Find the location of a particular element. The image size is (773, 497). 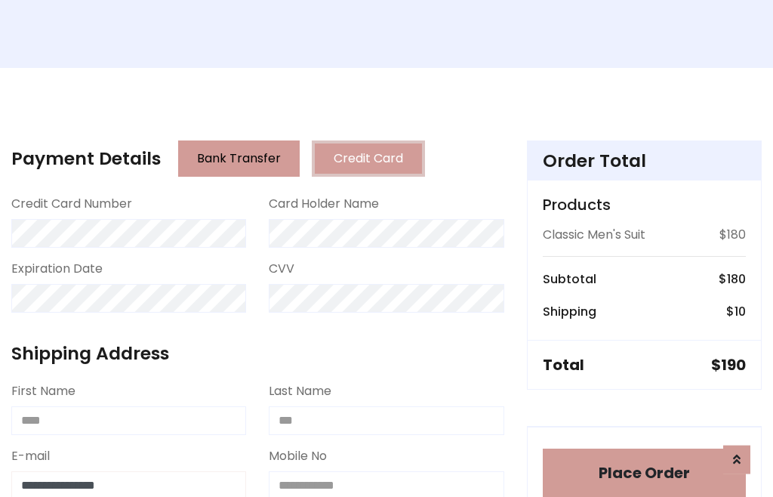

h4: Payment Details is located at coordinates (86, 159).